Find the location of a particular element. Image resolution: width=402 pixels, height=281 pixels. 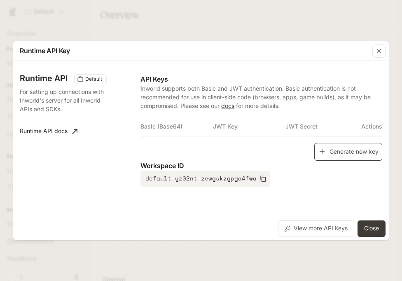

p: Inworld supports both Basic and JWT authentication. Basic authentication is not recommended for u... is located at coordinates (261, 97).